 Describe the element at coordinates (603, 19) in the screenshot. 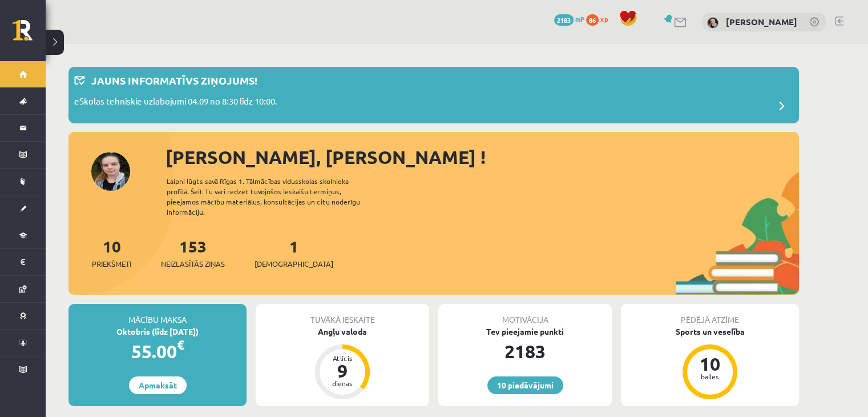

I see `span: xp` at that location.